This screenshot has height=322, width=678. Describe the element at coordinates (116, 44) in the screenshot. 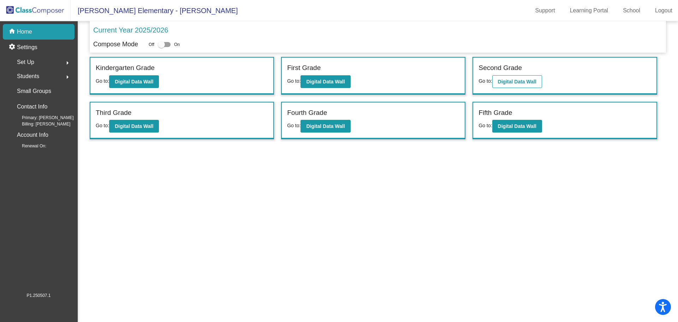

I see `p: Compose Mode` at that location.